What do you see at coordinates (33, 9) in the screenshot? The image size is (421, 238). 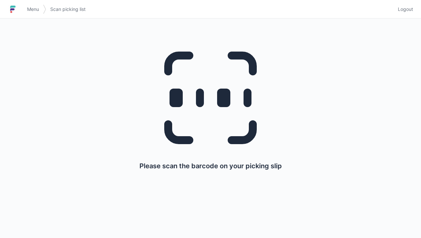 I see `a: Menu` at bounding box center [33, 9].